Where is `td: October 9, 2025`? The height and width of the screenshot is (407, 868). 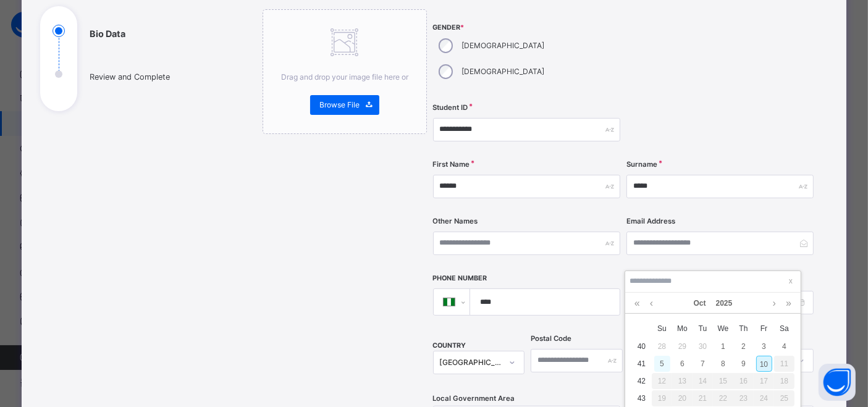
td: October 9, 2025 is located at coordinates (743, 364).